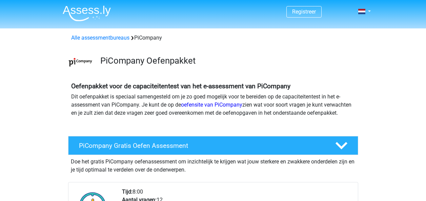  What do you see at coordinates (80, 62) in the screenshot?
I see `img: picompany.png` at bounding box center [80, 62].